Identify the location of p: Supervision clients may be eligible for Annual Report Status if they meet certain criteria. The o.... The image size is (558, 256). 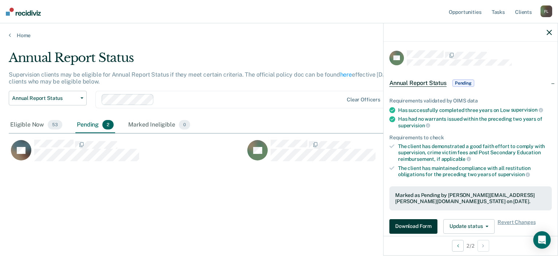
(213, 78).